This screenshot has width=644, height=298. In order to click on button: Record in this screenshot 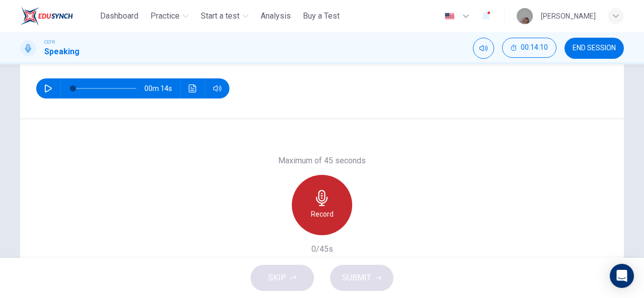, I will do `click(322, 205)`.